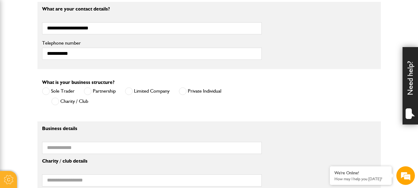  Describe the element at coordinates (152, 9) in the screenshot. I see `p: What are your contact details?` at that location.